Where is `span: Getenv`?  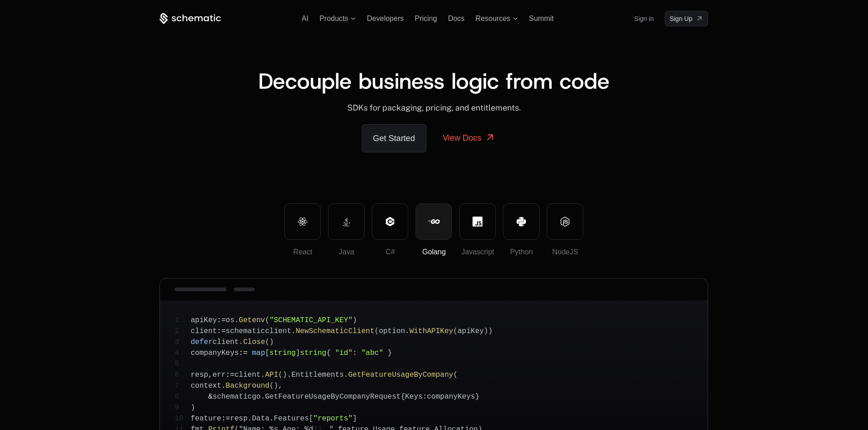 span: Getenv is located at coordinates (252, 321).